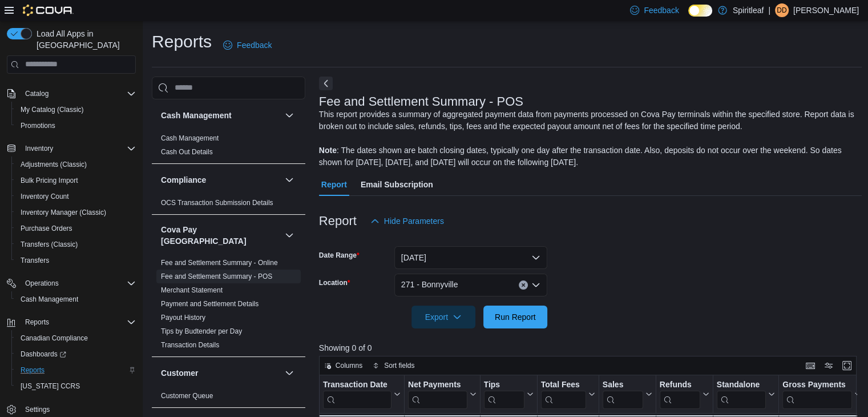  I want to click on span: Inventory, so click(78, 149).